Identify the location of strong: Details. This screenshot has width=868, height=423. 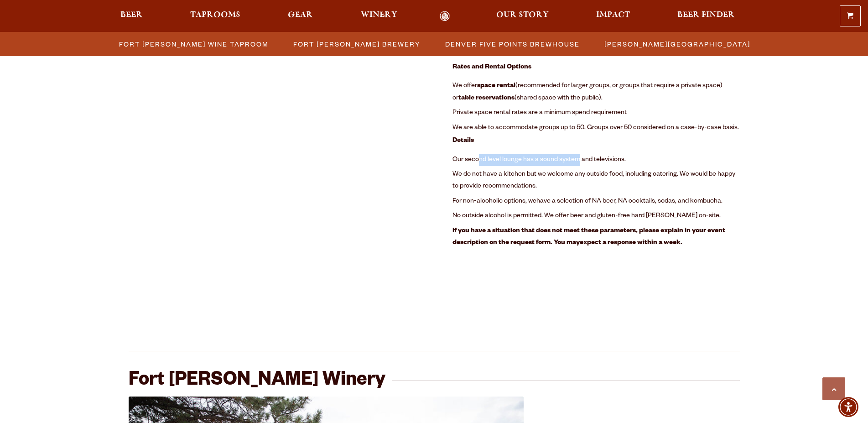
(463, 141).